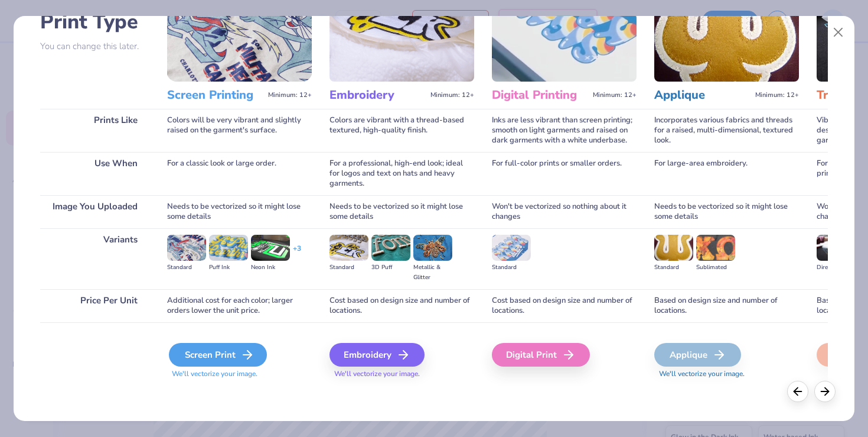 The width and height of the screenshot is (868, 437). What do you see at coordinates (836, 267) in the screenshot?
I see `div: Direct-to-film` at bounding box center [836, 267].